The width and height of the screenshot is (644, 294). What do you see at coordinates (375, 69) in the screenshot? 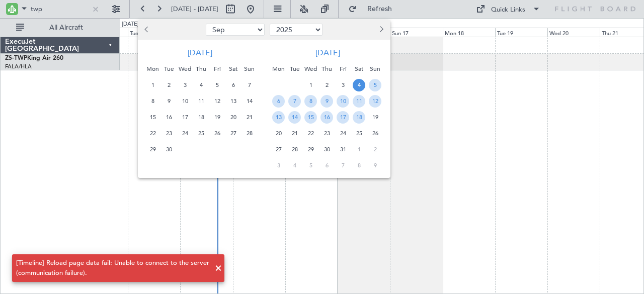
I see `div: Sun` at bounding box center [375, 69].